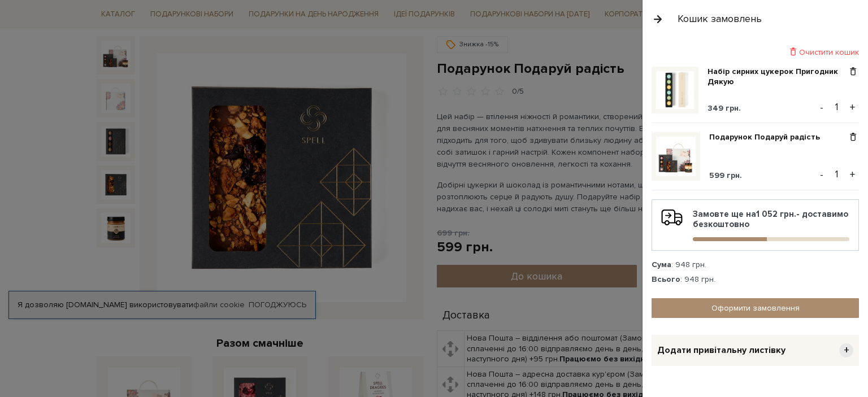  Describe the element at coordinates (777, 77) in the screenshot. I see `a: Набір сирних цукерок Пригодник Дякую` at that location.